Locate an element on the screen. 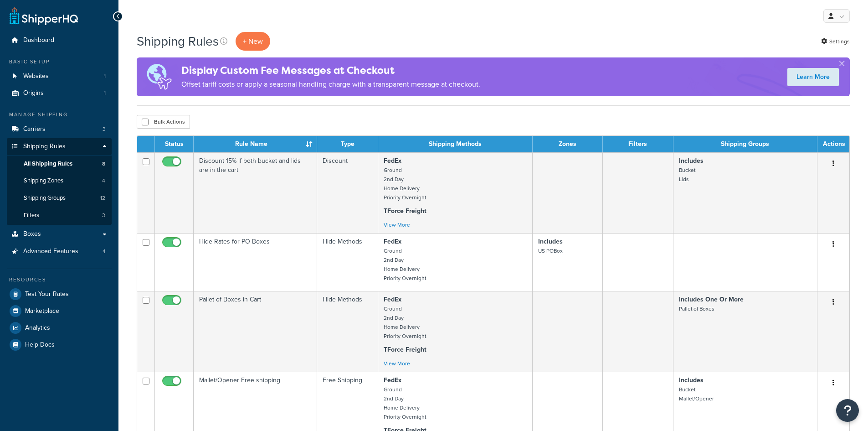  li: Marketplace is located at coordinates (59, 311).